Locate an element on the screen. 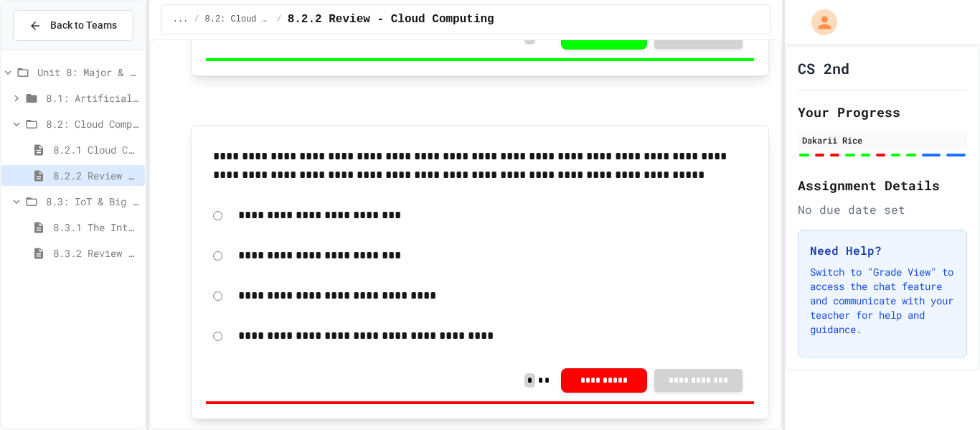 The width and height of the screenshot is (980, 430). h3: Need Help? is located at coordinates (882, 250).